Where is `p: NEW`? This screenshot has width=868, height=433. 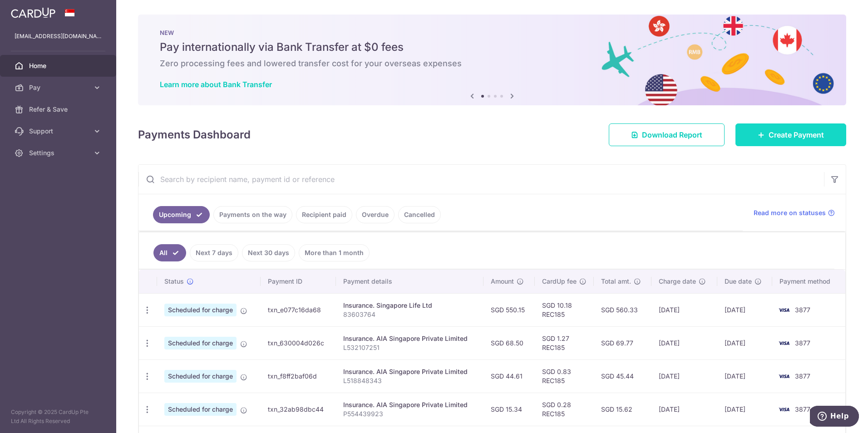 p: NEW is located at coordinates (492, 33).